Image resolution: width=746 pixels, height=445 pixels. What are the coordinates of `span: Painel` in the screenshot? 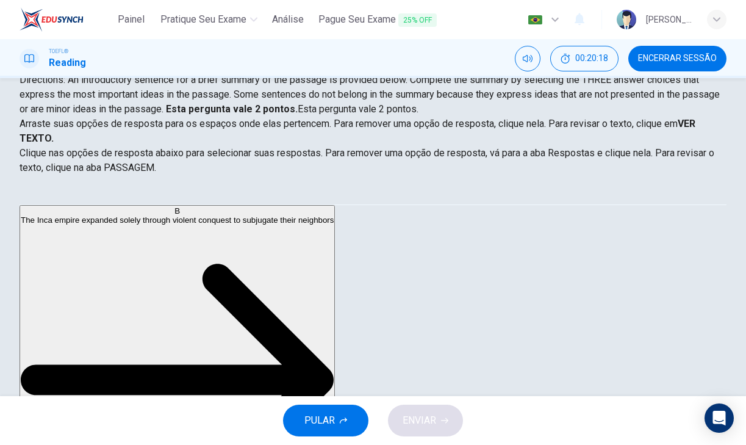 It's located at (131, 20).